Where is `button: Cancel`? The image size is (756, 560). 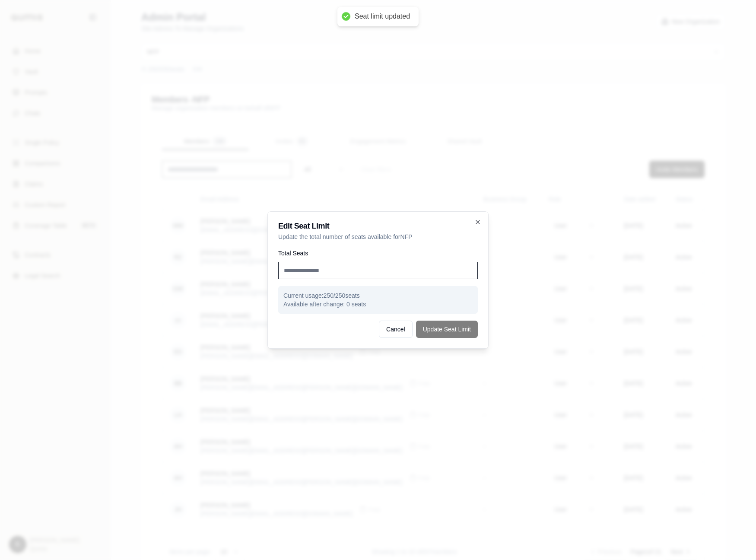 button: Cancel is located at coordinates (395, 329).